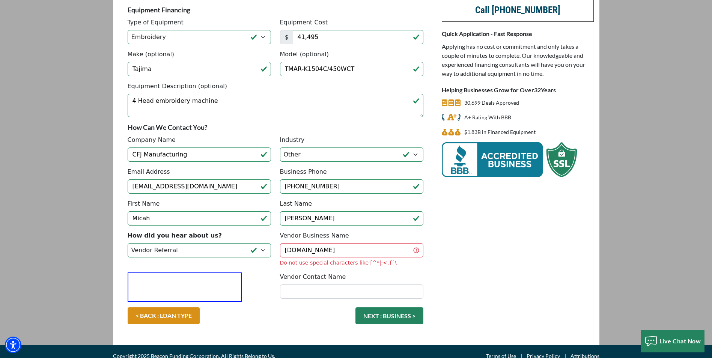 The width and height of the screenshot is (712, 358). Describe the element at coordinates (304, 23) in the screenshot. I see `label: Equipment Cost` at that location.